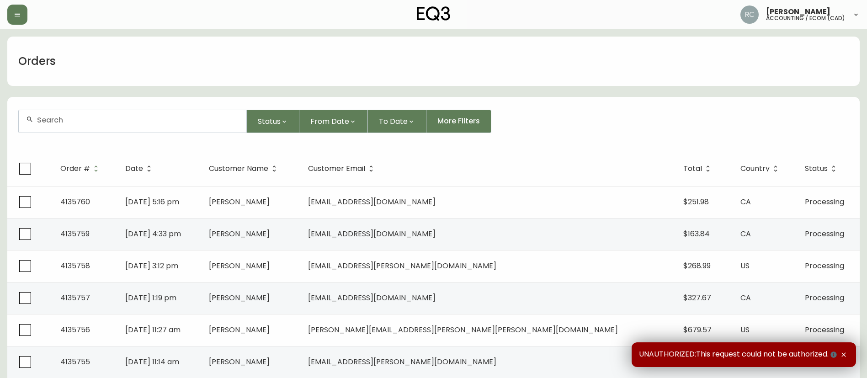  Describe the element at coordinates (697, 265) in the screenshot. I see `span: $268.99` at that location.